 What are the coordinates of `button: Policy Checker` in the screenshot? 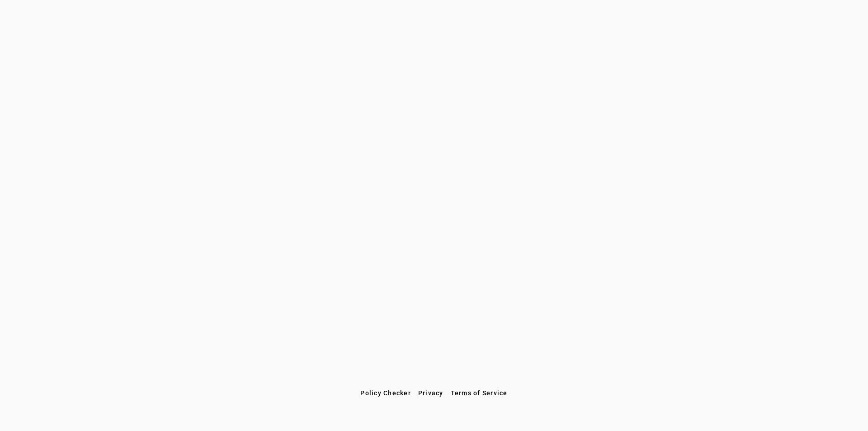 It's located at (385, 393).